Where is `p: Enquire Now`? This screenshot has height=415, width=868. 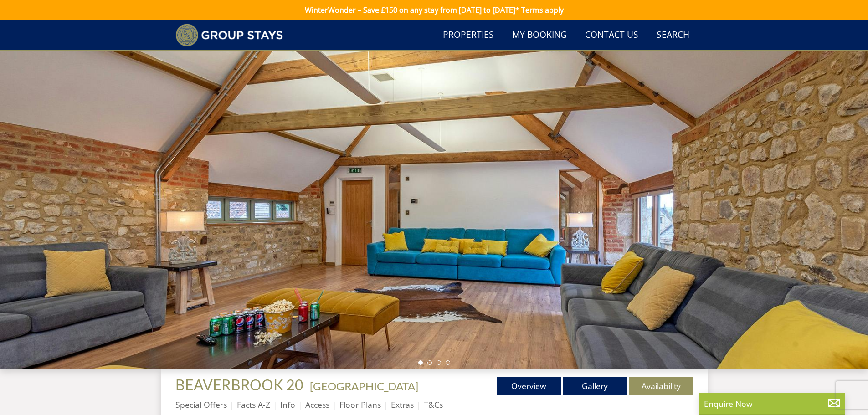 p: Enquire Now is located at coordinates (772, 404).